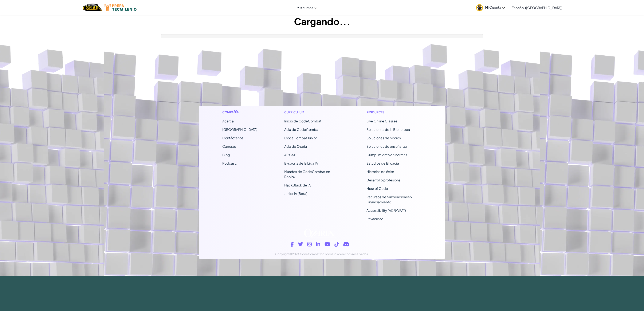  I want to click on a: Mi Cuenta, so click(490, 7).